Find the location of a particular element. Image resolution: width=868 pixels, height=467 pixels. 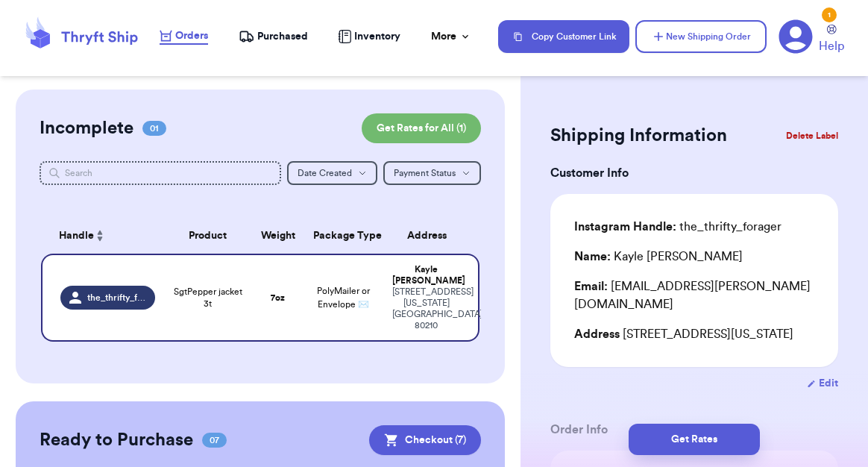

span: SgtPepper jacket 3t is located at coordinates (208, 298).